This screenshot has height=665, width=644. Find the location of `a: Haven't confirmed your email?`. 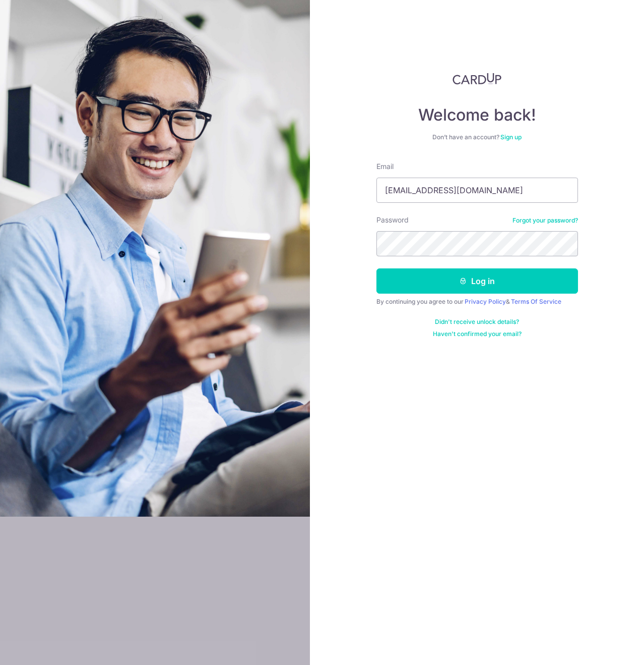

a: Haven't confirmed your email? is located at coordinates (477, 334).